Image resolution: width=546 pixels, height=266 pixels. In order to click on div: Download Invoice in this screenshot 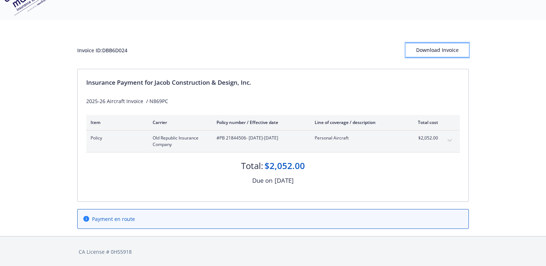, I will do `click(437, 50)`.